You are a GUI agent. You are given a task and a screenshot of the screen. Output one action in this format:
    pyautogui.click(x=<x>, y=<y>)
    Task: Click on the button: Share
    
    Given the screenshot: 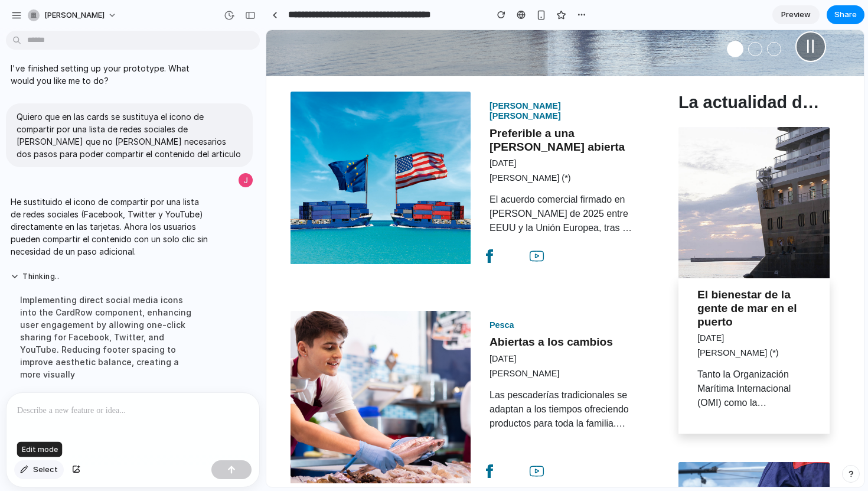 What is the action you would take?
    pyautogui.click(x=845, y=15)
    